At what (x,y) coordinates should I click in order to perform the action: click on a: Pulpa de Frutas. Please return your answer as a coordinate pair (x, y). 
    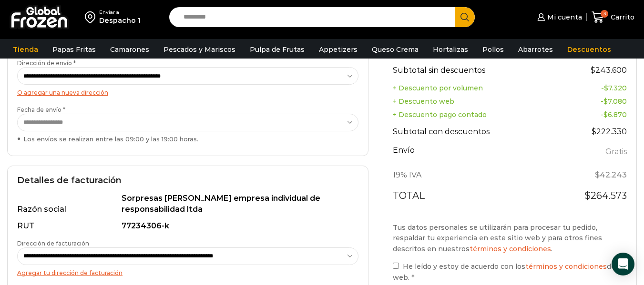
    Looking at the image, I should click on (277, 49).